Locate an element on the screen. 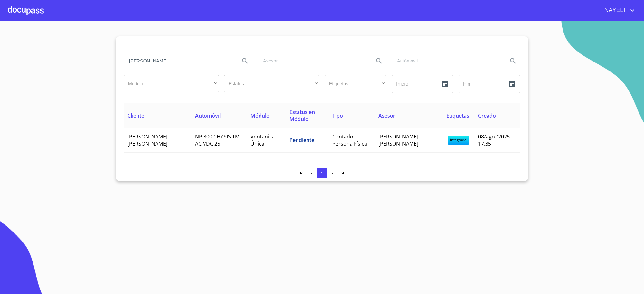 The image size is (644, 294). span: 1 is located at coordinates (322, 174).